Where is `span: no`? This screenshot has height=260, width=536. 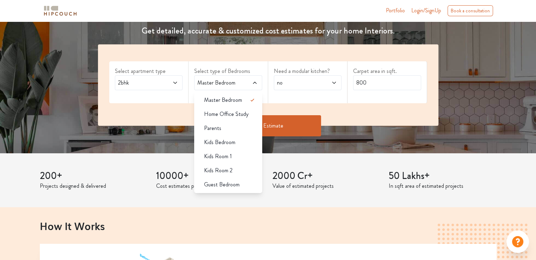
span: no is located at coordinates (298, 83).